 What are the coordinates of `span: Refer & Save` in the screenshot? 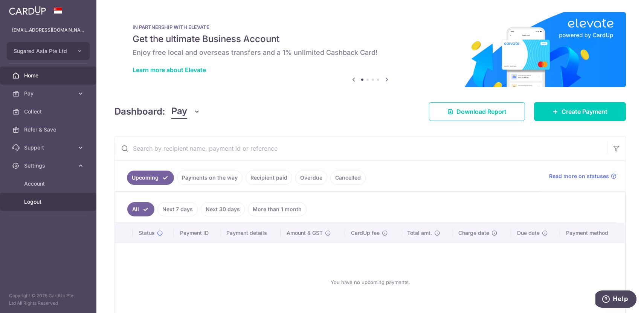 It's located at (49, 130).